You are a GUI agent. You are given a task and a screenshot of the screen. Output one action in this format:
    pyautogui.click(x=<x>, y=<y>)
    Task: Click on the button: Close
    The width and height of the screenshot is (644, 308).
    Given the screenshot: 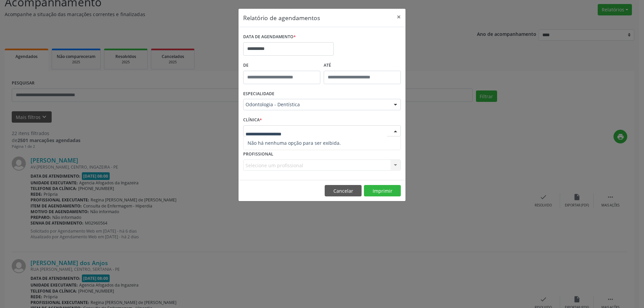 What is the action you would take?
    pyautogui.click(x=399, y=17)
    